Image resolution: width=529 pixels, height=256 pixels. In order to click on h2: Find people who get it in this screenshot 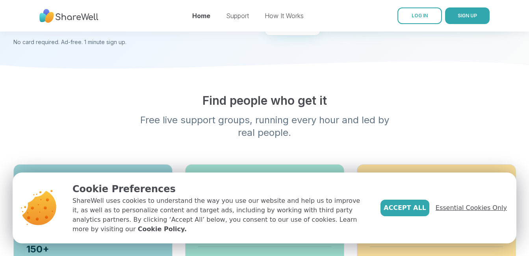, I will do `click(265, 100)`.